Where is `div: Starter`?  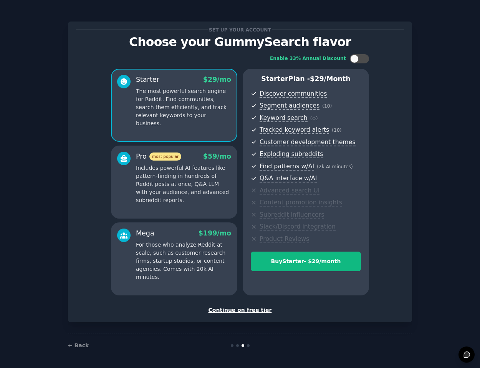
div: Starter is located at coordinates (148, 80).